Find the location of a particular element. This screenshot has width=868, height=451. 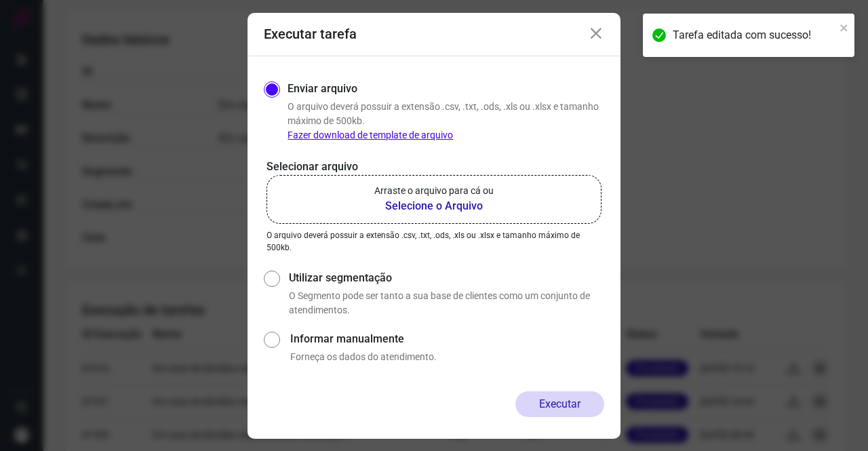

a: Fazer download de template de arquivo is located at coordinates (371, 135).